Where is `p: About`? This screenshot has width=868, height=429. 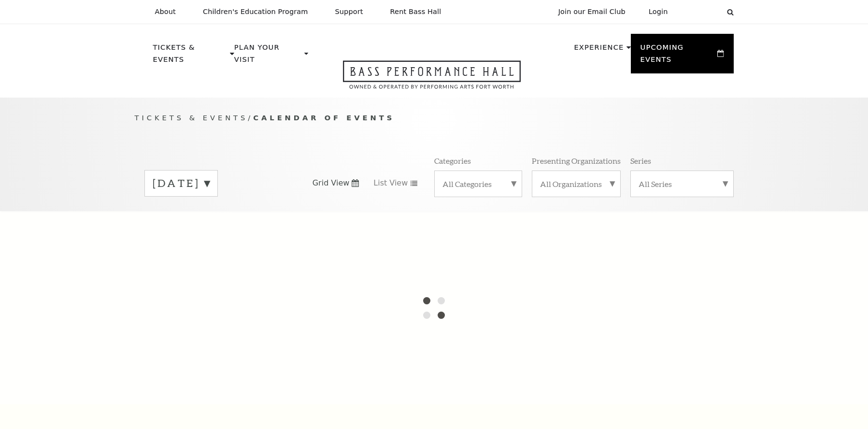
p: About is located at coordinates (165, 12).